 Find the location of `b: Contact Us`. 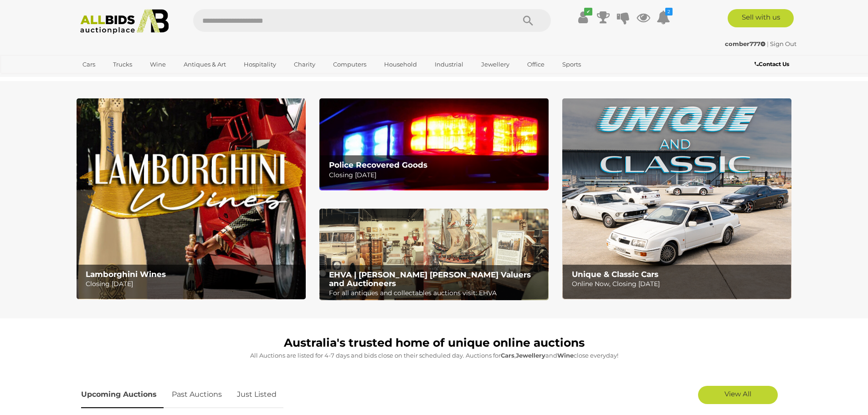

b: Contact Us is located at coordinates (772, 64).